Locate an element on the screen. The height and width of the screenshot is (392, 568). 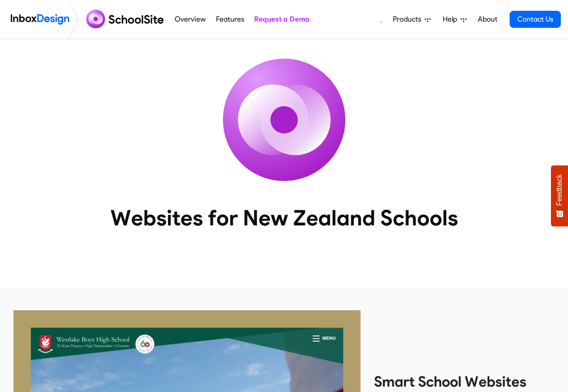
a: Help is located at coordinates (455, 19).